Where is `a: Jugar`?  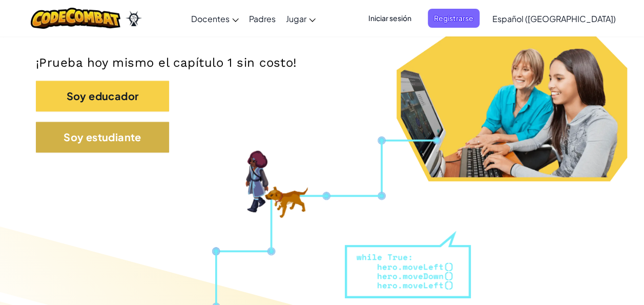 a: Jugar is located at coordinates (301, 19).